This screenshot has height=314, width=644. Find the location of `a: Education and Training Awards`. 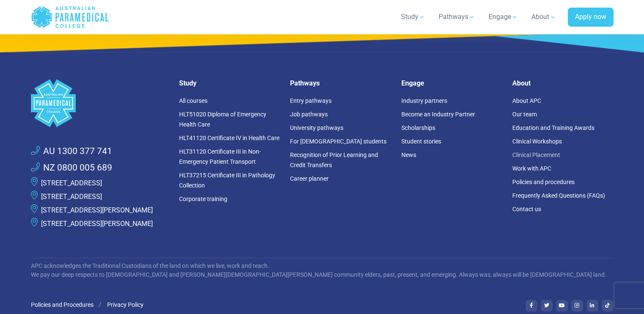

a: Education and Training Awards is located at coordinates (553, 128).